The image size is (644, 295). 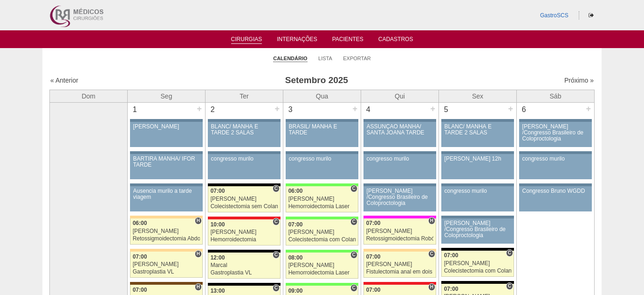 What do you see at coordinates (244, 206) in the screenshot?
I see `div: Colecistectomia sem Colangiografia VL` at bounding box center [244, 206].